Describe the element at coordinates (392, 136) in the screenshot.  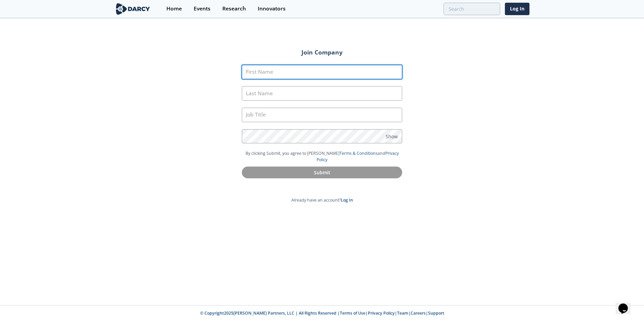
I see `span: Show` at that location.